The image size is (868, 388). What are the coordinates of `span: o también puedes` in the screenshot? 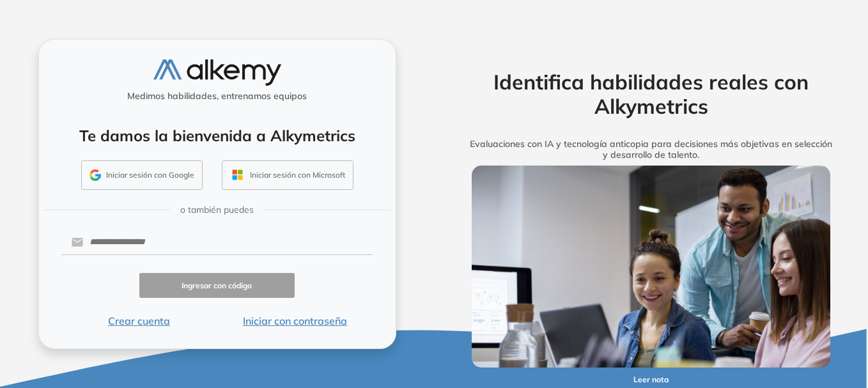 It's located at (217, 210).